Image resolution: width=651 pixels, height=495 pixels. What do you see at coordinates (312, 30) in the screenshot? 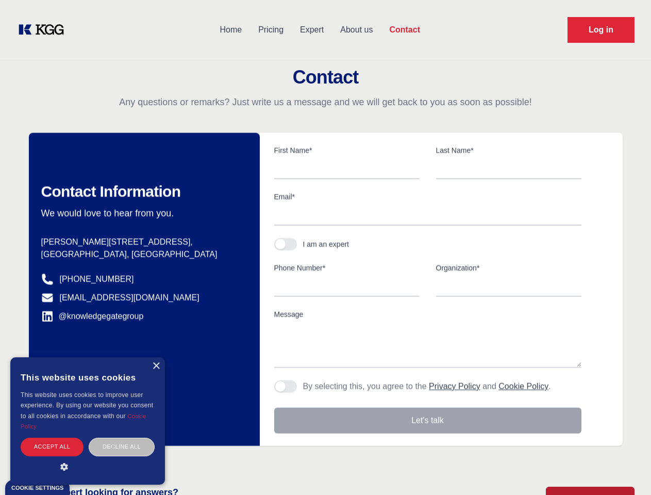
I see `a: Expert` at bounding box center [312, 30].